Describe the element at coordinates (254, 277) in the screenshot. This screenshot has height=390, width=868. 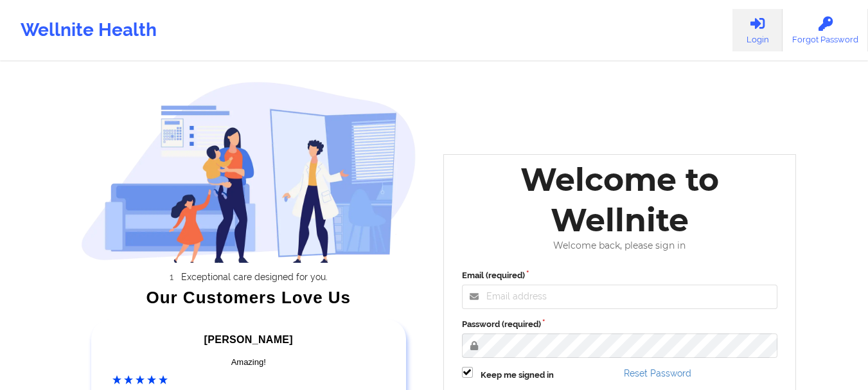
I see `li: Exceptional care designed for you.` at that location.